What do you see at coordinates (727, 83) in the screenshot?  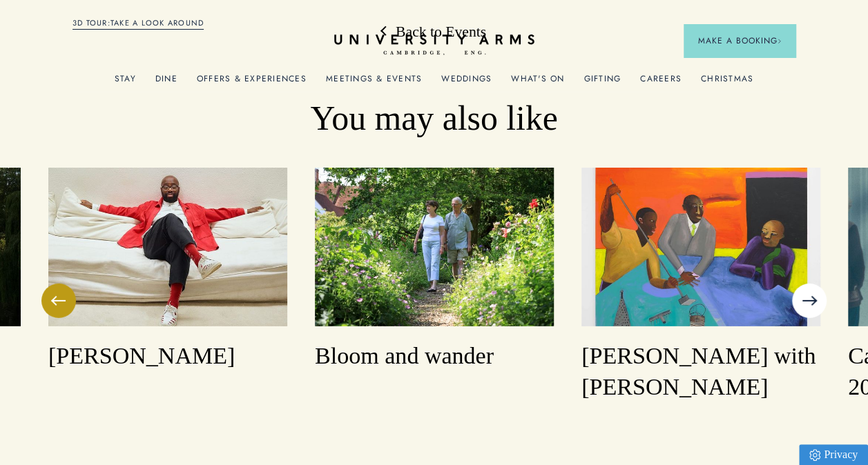 I see `a: Christmas` at bounding box center [727, 83].